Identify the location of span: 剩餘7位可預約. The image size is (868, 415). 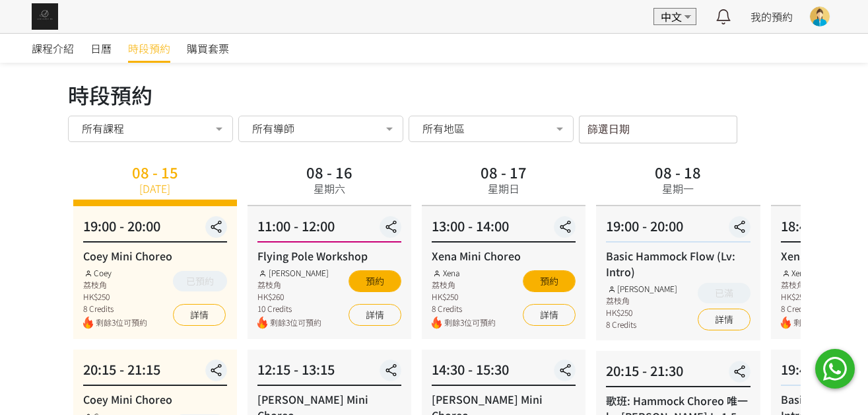
(819, 322).